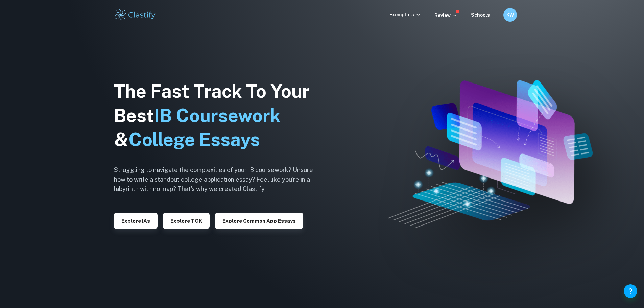 The height and width of the screenshot is (308, 644). What do you see at coordinates (510, 15) in the screenshot?
I see `button: KW` at bounding box center [510, 15].